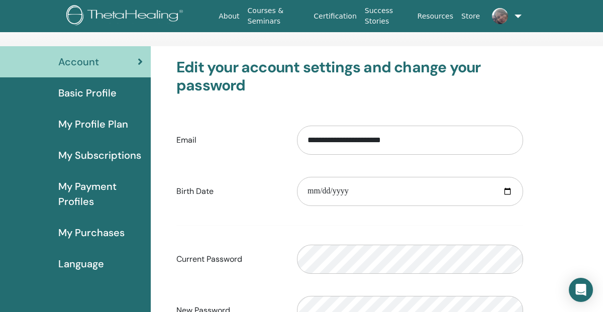 This screenshot has width=603, height=312. What do you see at coordinates (229, 16) in the screenshot?
I see `a: About` at bounding box center [229, 16].